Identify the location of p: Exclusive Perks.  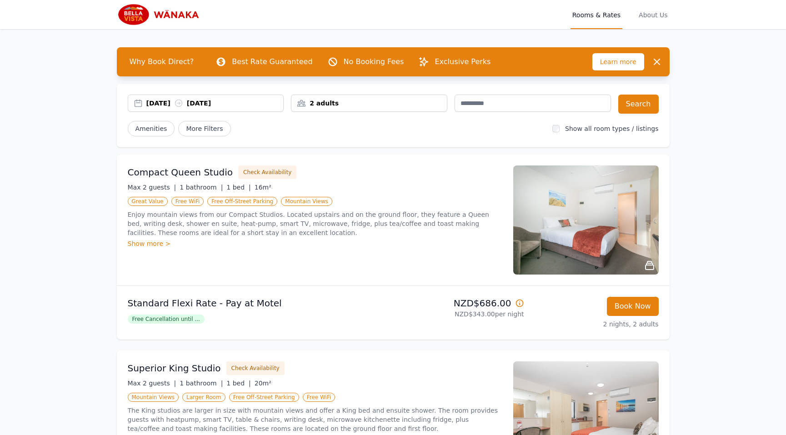
(462, 62).